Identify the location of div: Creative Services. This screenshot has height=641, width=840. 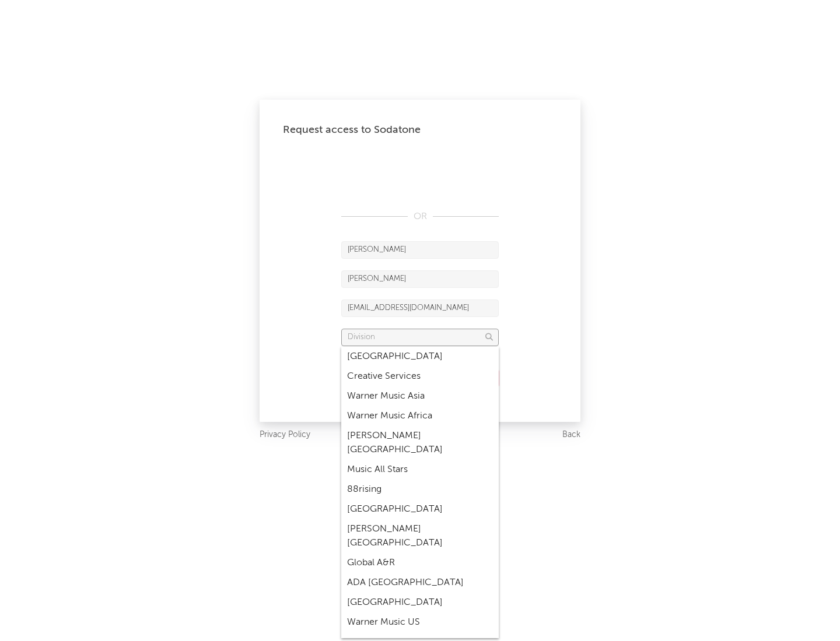
(420, 377).